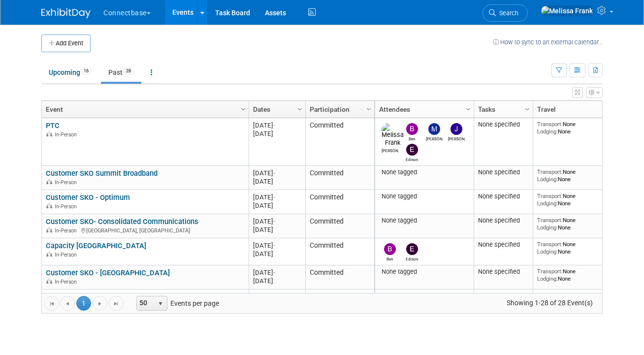 The image size is (644, 355). I want to click on a: Dates, so click(276, 109).